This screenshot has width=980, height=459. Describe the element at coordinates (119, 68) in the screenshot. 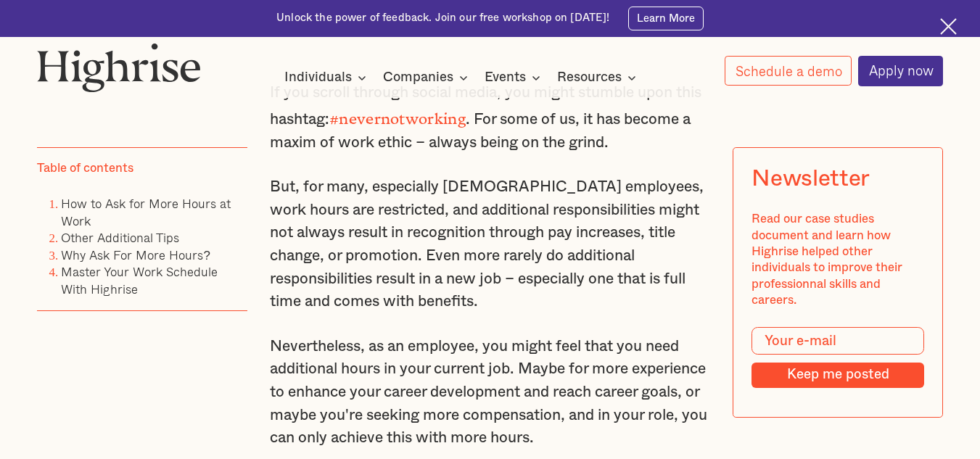

I see `img: Highrise logo` at that location.